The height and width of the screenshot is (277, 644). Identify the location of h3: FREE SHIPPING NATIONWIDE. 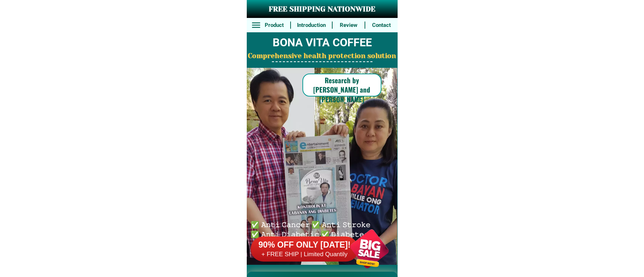
(322, 9).